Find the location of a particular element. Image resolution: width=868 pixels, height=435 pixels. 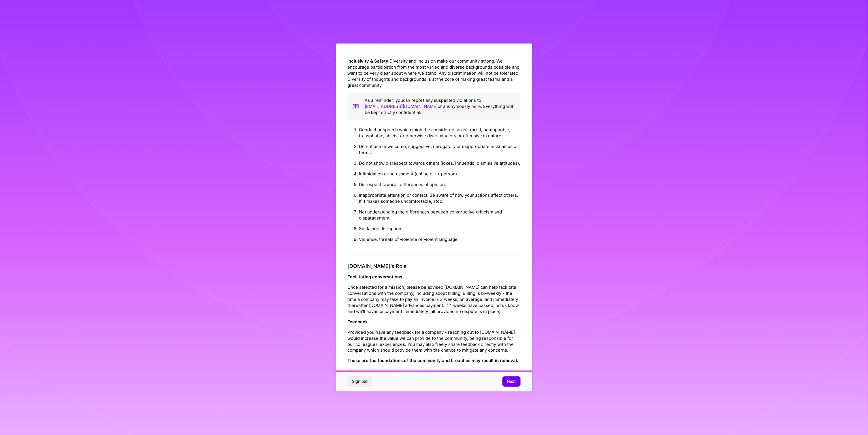

span: Next is located at coordinates (512, 382).